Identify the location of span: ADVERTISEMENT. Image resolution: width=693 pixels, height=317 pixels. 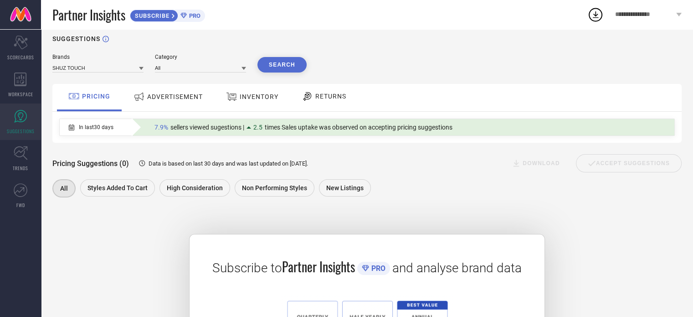
(175, 97).